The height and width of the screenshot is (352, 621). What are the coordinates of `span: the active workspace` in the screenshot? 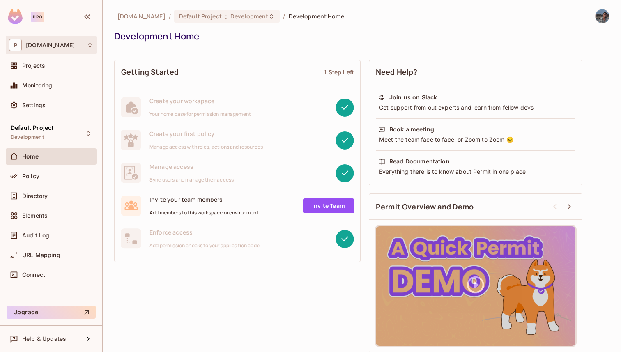 It's located at (141, 16).